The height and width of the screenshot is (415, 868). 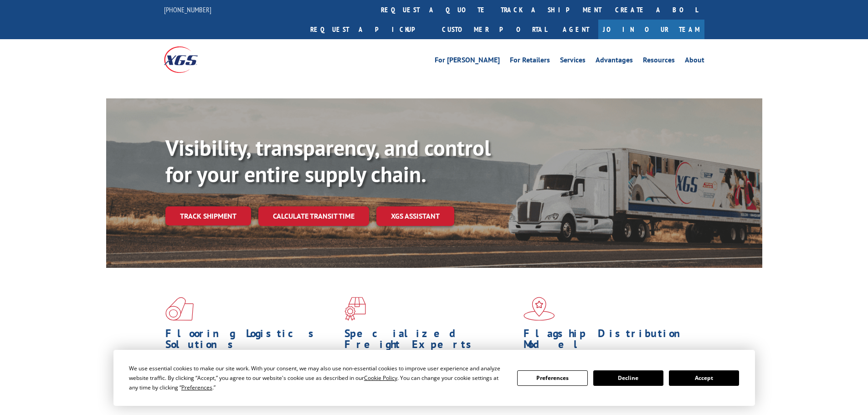 What do you see at coordinates (651, 29) in the screenshot?
I see `a: Join Our Team` at bounding box center [651, 29].